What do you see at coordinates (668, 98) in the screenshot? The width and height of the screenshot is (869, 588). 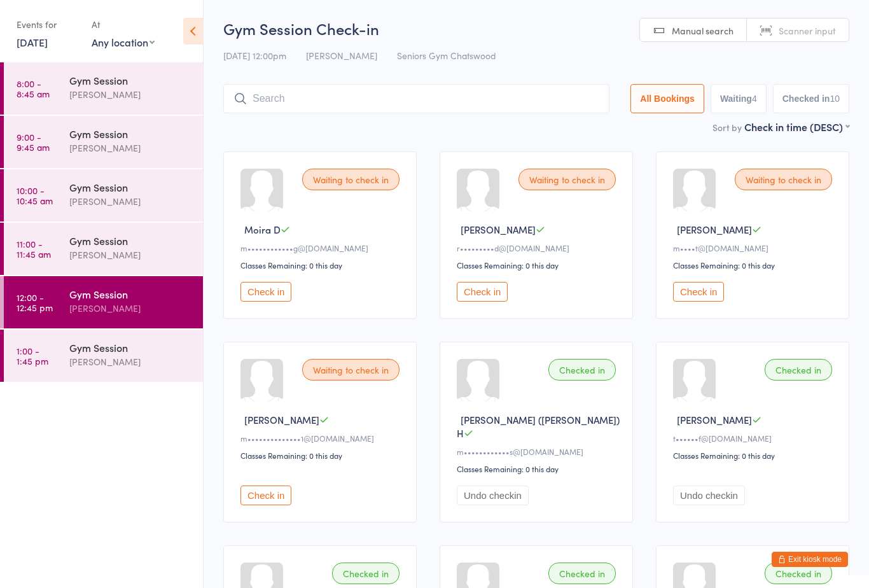 I see `button: All Bookings` at bounding box center [668, 98].